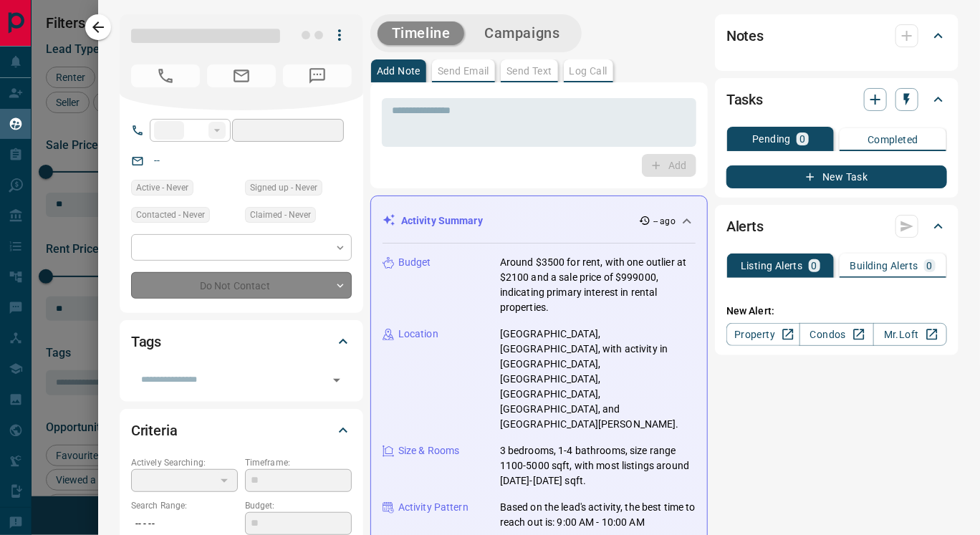 This screenshot has height=535, width=980. Describe the element at coordinates (744, 100) in the screenshot. I see `h2: Tasks` at that location.